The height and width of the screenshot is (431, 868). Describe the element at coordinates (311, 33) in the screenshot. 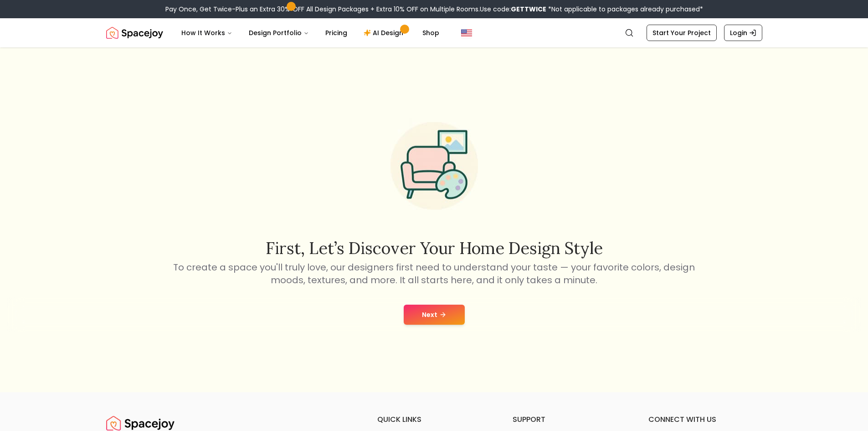

I see `nav: Main` at that location.